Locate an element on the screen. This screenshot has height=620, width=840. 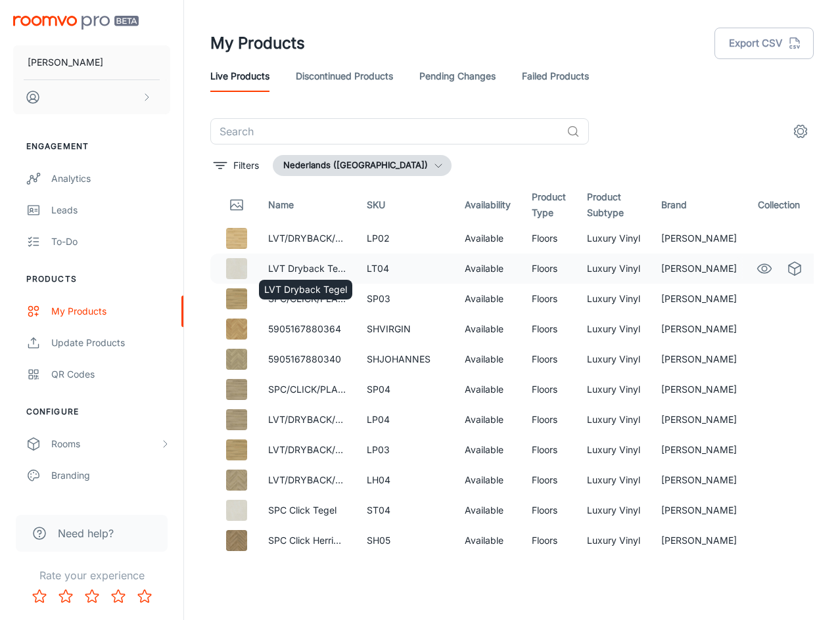
th: Collection is located at coordinates (782, 205).